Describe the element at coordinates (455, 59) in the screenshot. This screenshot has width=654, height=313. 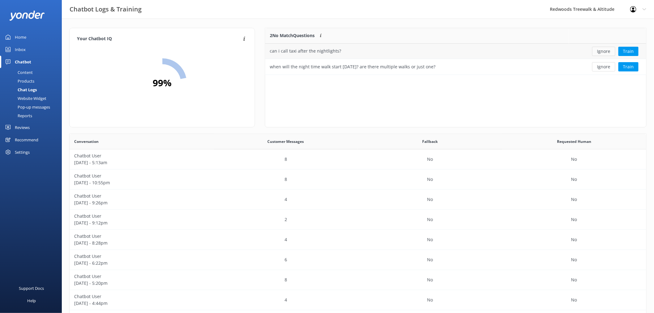
I see `div: grid` at that location.